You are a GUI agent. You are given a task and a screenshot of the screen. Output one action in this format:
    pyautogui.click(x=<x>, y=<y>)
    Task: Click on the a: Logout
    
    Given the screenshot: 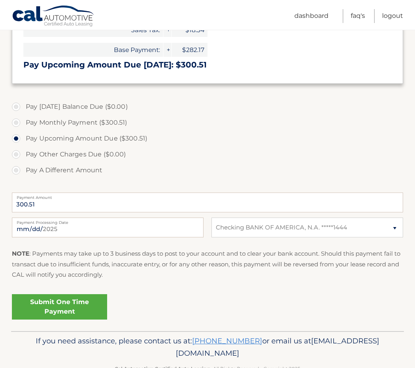 What is the action you would take?
    pyautogui.click(x=392, y=16)
    